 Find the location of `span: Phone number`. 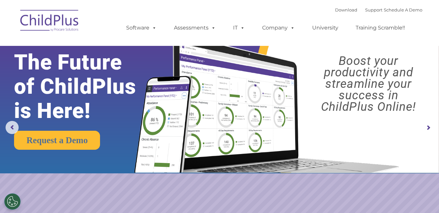

span: Phone number is located at coordinates (105, 72).